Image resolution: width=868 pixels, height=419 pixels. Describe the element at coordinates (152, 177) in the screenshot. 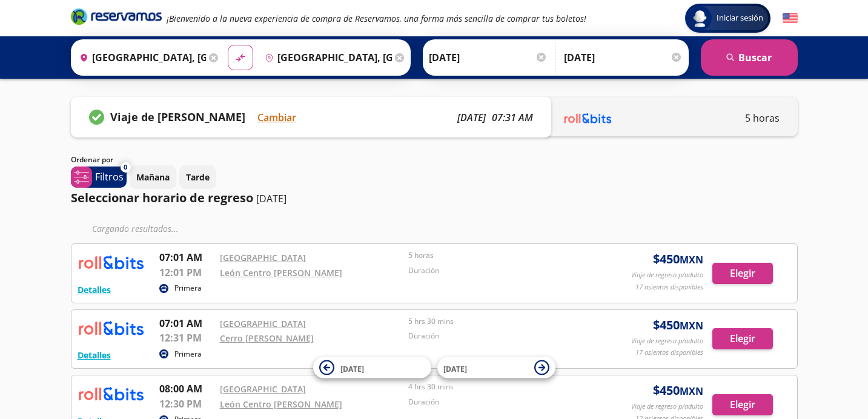

I see `p: Mañana` at that location.